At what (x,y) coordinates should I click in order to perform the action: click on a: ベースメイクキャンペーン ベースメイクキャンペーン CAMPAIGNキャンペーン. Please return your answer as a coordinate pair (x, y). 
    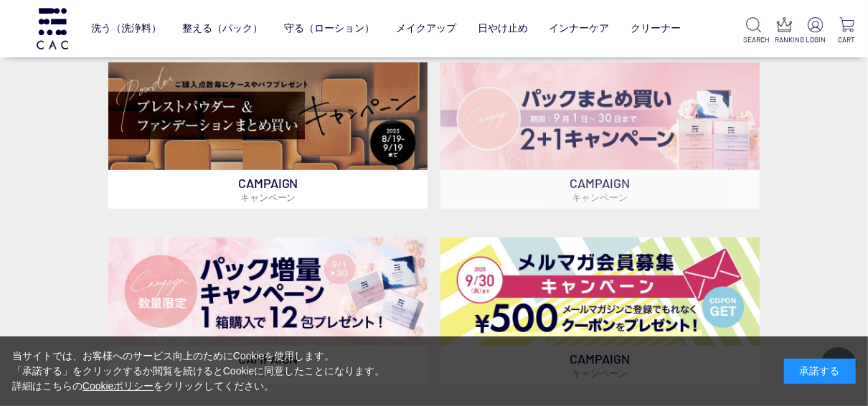
    Looking at the image, I should click on (268, 135).